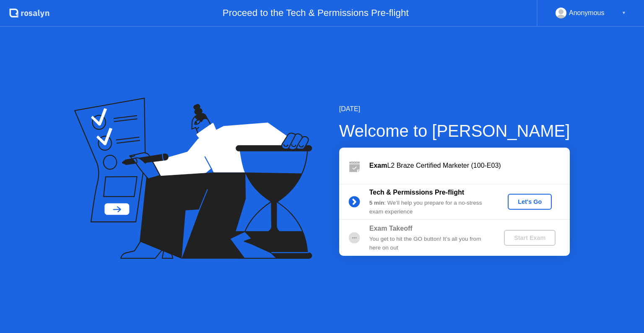 The image size is (644, 333). What do you see at coordinates (430, 243) in the screenshot?
I see `div: You get to hit the GO button! It’s all you from here on out` at bounding box center [430, 243].